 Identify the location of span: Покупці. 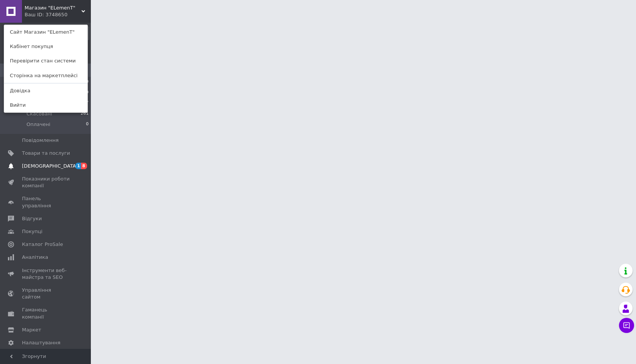
(32, 232).